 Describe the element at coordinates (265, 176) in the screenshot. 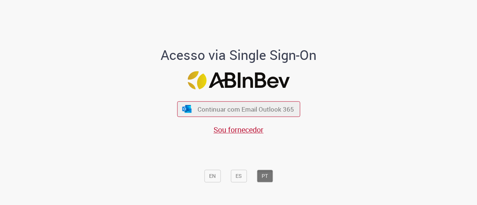

I see `button: PT` at that location.